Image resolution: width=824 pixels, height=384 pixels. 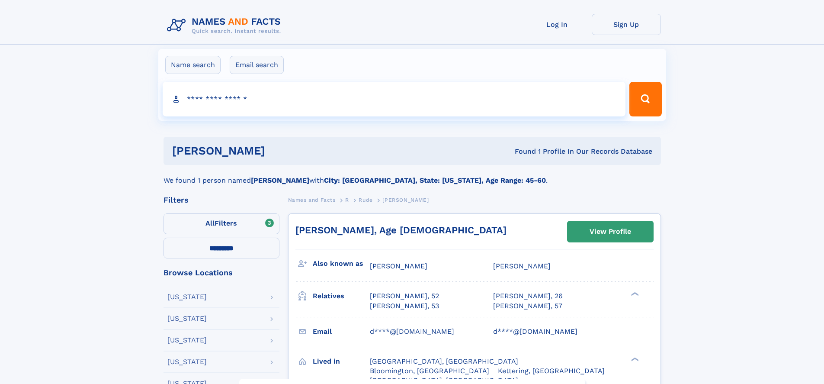 What do you see at coordinates (347, 199) in the screenshot?
I see `a: R` at bounding box center [347, 199].